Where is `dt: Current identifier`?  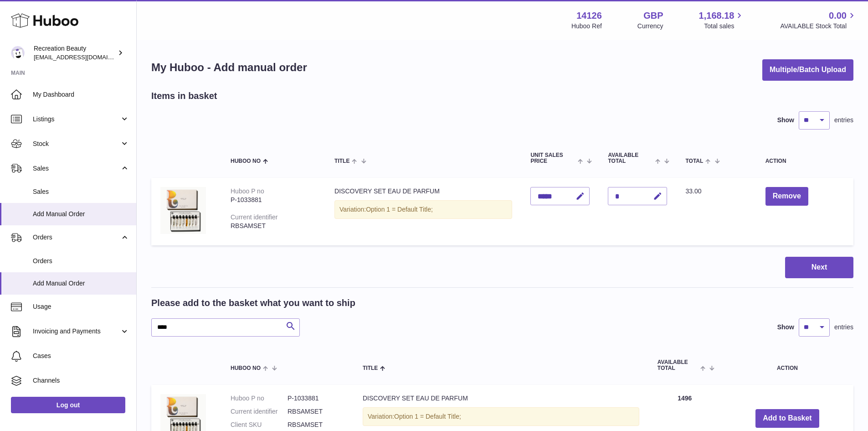
dt: Current identifier is located at coordinates (259, 411).